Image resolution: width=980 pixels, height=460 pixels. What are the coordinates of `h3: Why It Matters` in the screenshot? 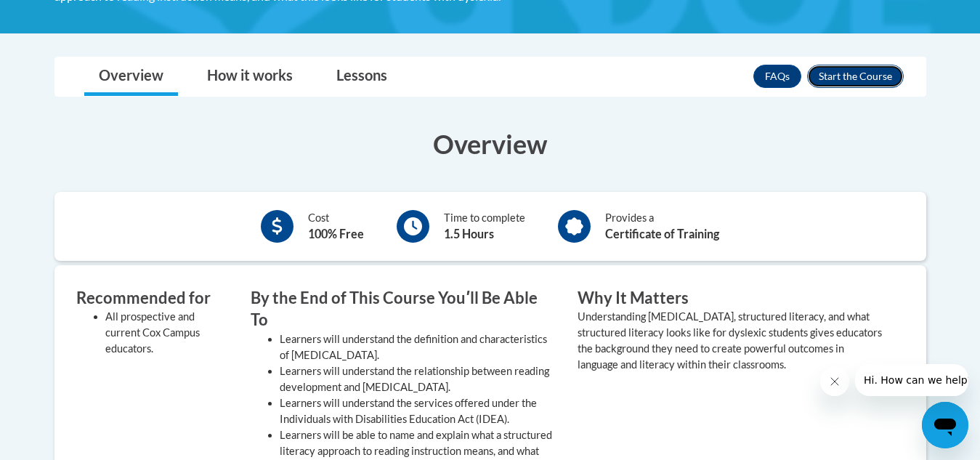 It's located at (730, 298).